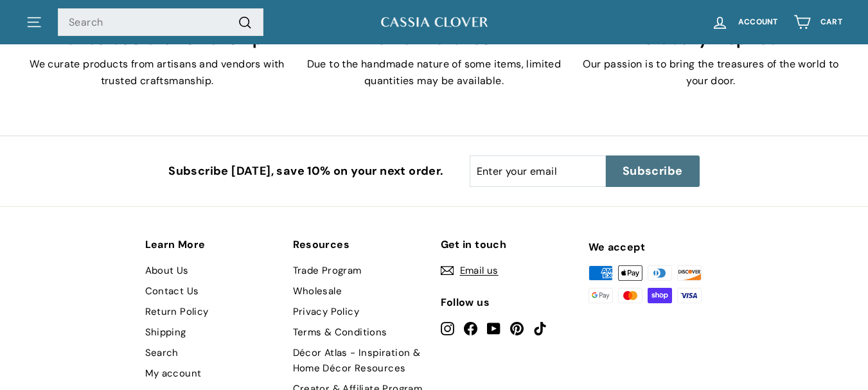  I want to click on h2: Learn More, so click(212, 245).